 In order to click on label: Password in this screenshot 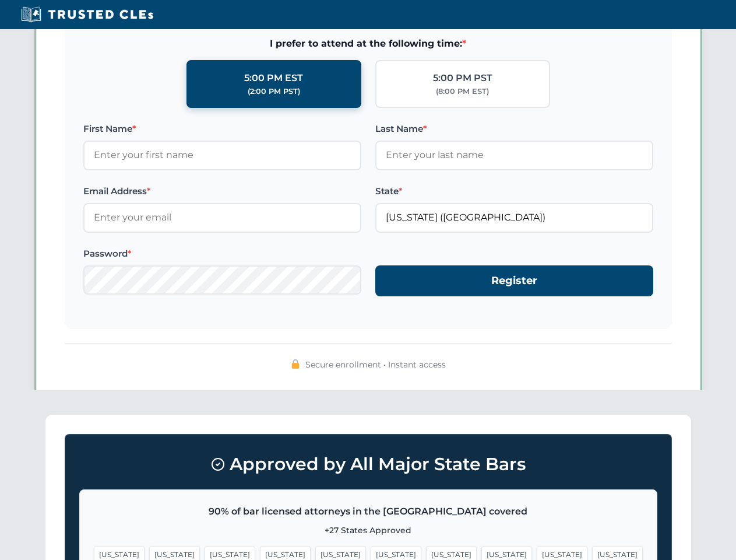, I will do `click(222, 254)`.